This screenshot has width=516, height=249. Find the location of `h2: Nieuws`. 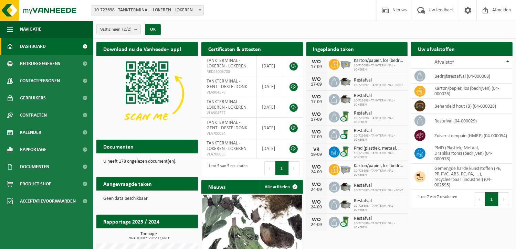

h2: Nieuws is located at coordinates (217, 187).